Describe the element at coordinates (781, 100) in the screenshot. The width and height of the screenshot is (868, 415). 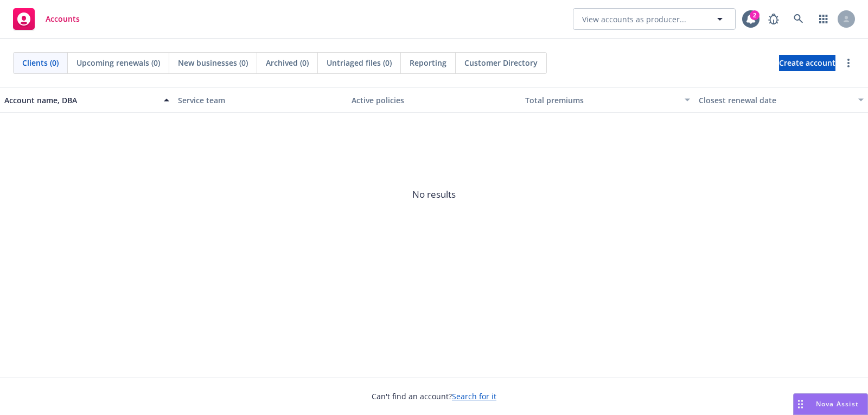
I see `button: Closest renewal date` at that location.